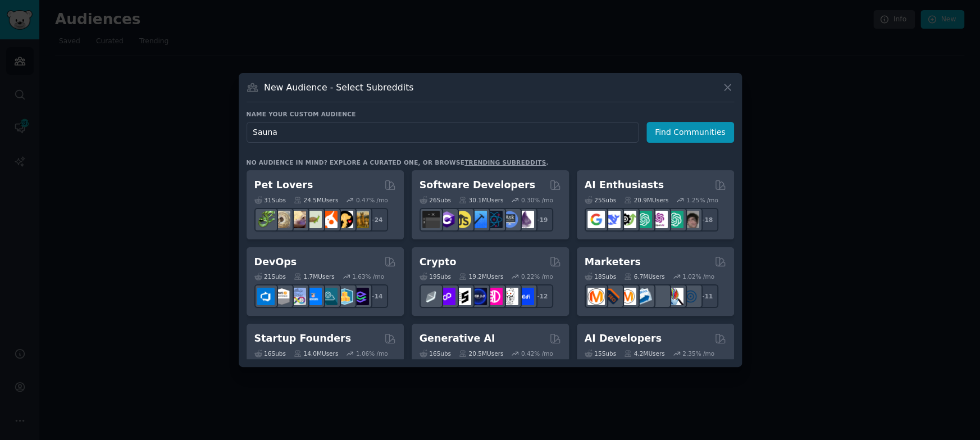 The image size is (980, 440). What do you see at coordinates (372, 200) in the screenshot?
I see `div: 0.47 % /mo` at bounding box center [372, 200].